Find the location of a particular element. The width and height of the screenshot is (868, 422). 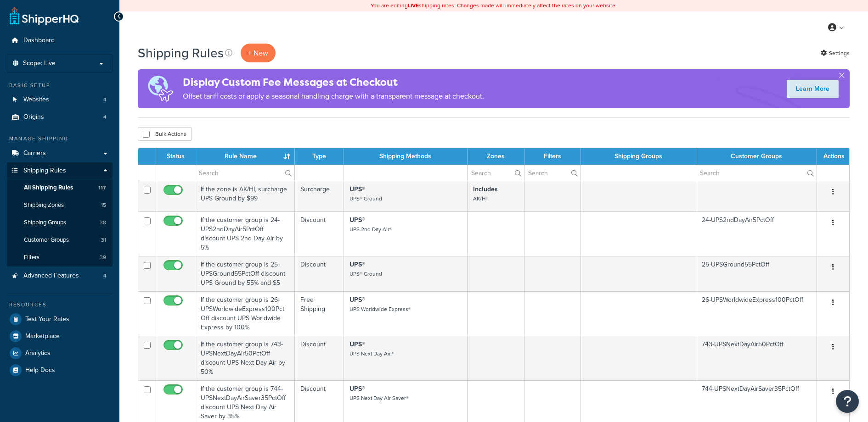

span: Marketplace is located at coordinates (42, 336).